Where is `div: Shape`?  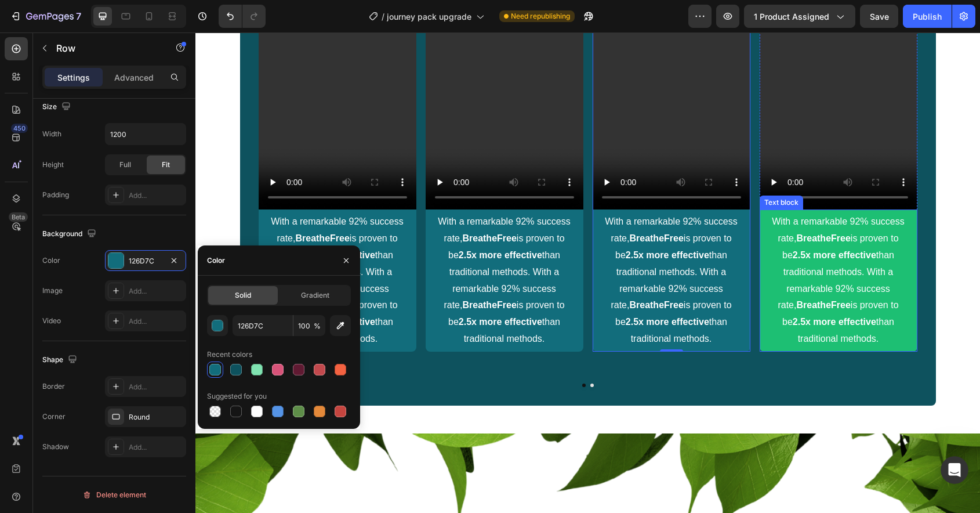
div: Shape is located at coordinates (61, 360).